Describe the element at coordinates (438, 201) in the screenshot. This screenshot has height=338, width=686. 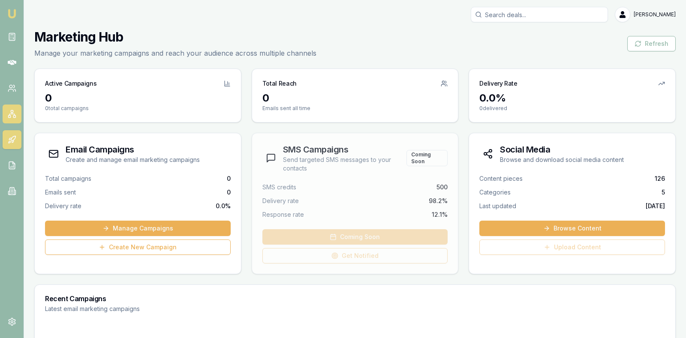
I see `span: 98.2%` at that location.